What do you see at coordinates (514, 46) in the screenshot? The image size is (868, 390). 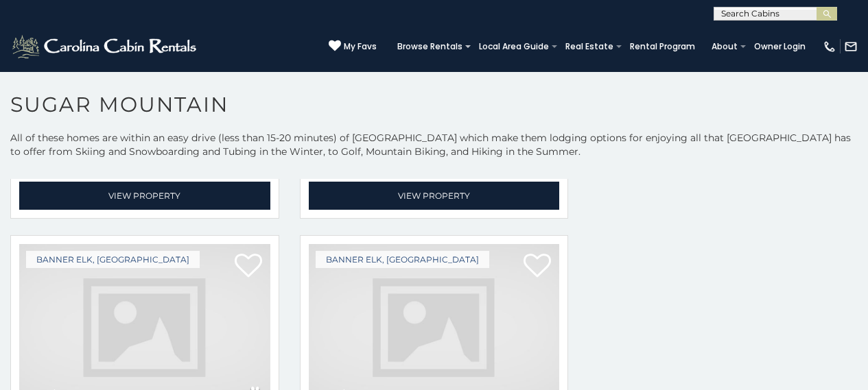 I see `a: Local Area Guide` at bounding box center [514, 46].